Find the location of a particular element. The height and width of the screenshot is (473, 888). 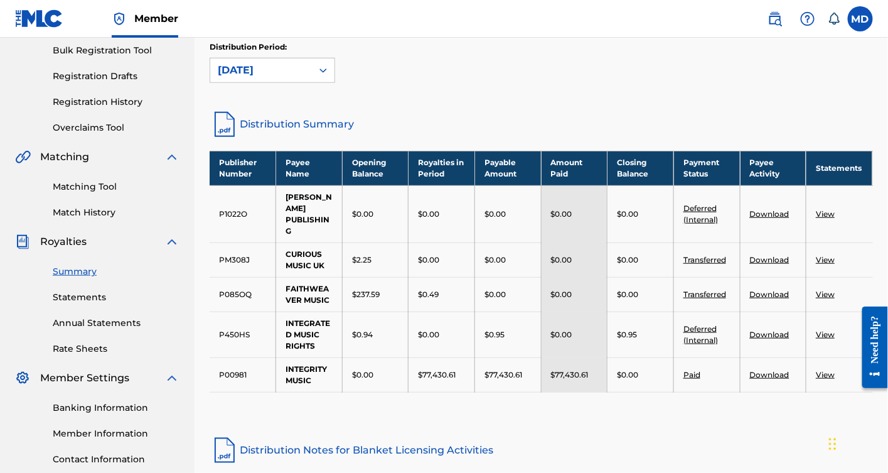

a: Registration History is located at coordinates (116, 102).